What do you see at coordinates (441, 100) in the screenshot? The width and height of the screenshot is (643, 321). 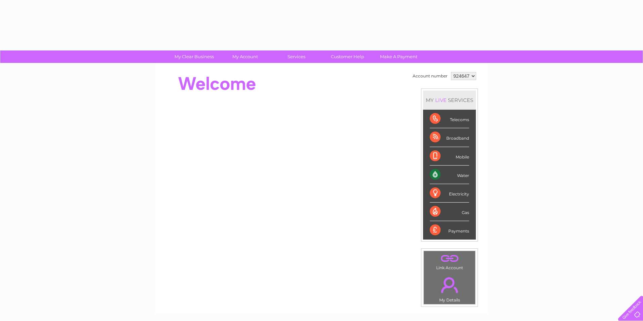 I see `div: LIVE` at bounding box center [441, 100].